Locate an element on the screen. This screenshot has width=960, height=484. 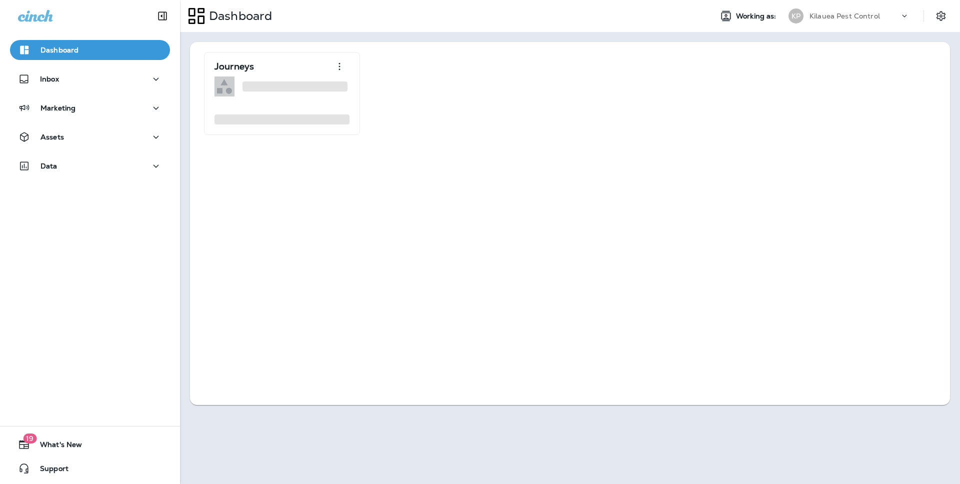
button: Settings is located at coordinates (941, 16).